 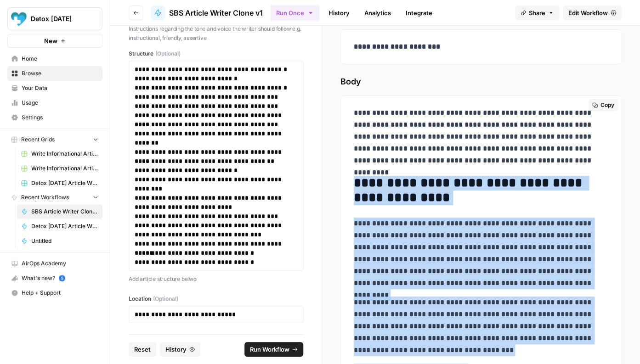 I want to click on span: New, so click(x=50, y=41).